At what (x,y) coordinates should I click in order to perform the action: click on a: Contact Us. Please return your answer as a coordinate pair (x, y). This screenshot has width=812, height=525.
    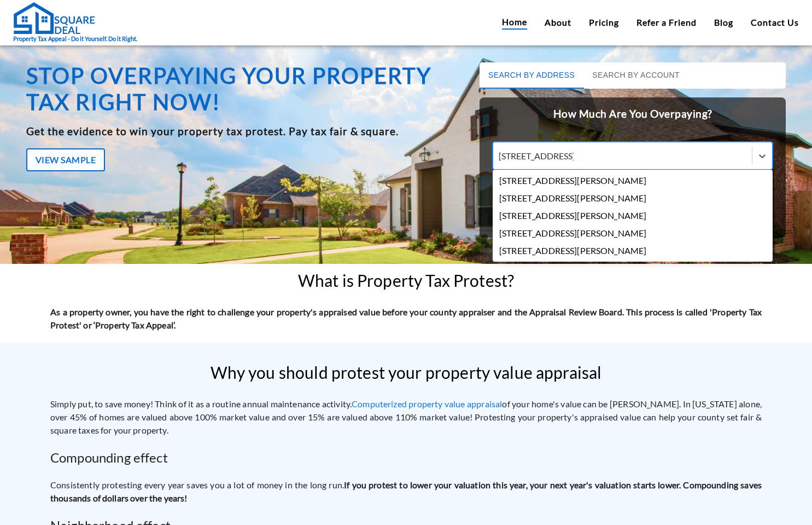
    Looking at the image, I should click on (774, 22).